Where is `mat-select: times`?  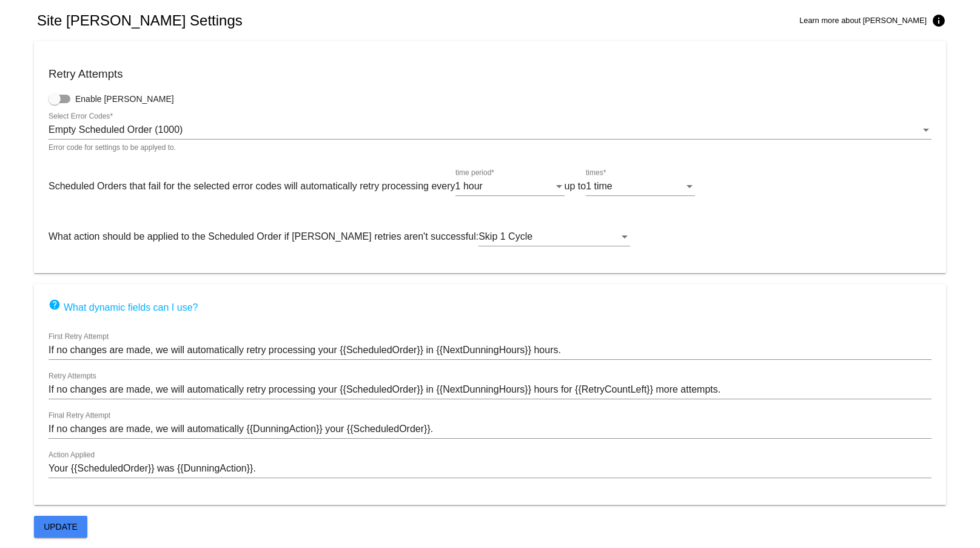 mat-select: times is located at coordinates (640, 186).